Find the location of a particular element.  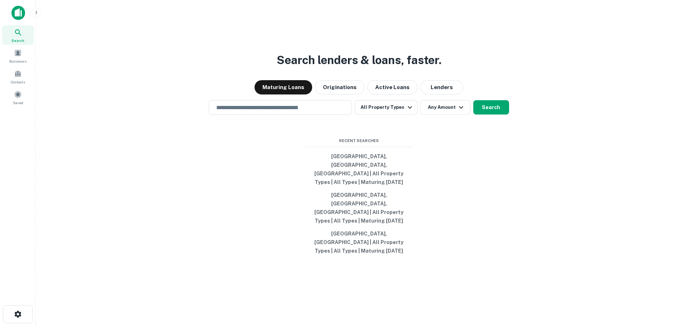

button: Lenders is located at coordinates (442, 87).